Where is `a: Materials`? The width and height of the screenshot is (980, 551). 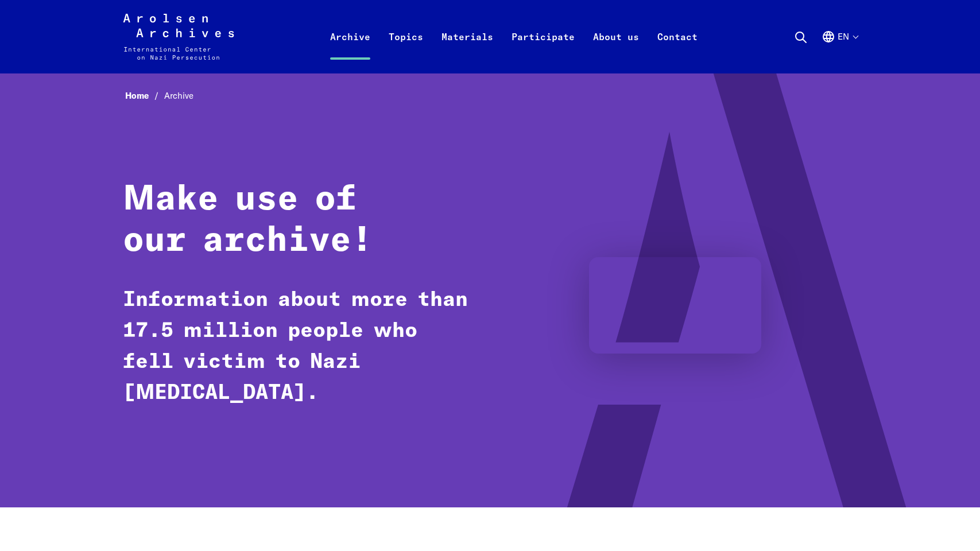
a: Materials is located at coordinates (467, 50).